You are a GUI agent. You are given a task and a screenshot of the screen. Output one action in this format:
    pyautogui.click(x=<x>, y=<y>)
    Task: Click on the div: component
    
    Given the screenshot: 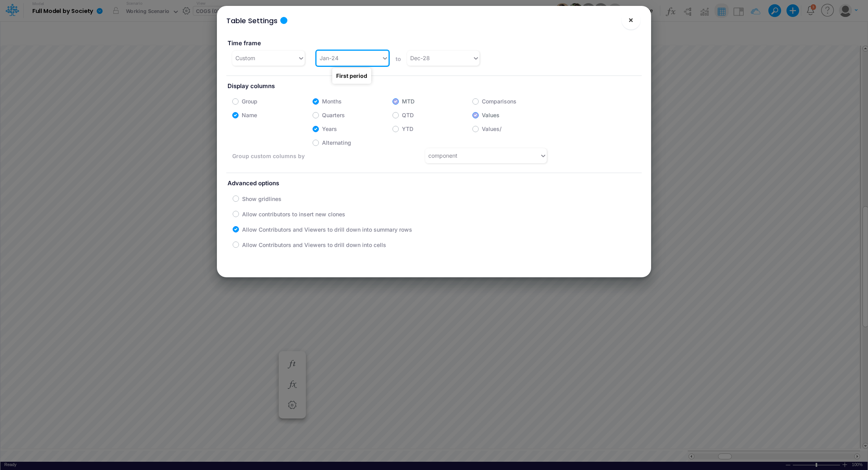 What is the action you would take?
    pyautogui.click(x=443, y=155)
    